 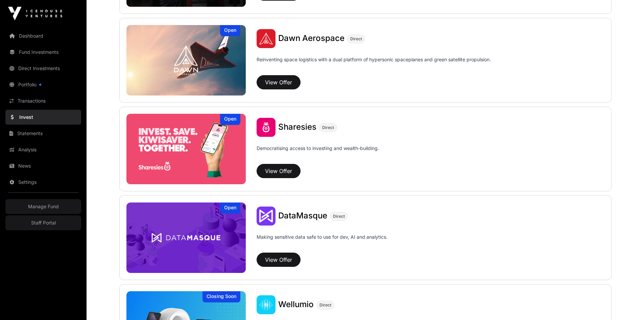 I want to click on p: Reinventing space logistics with a dual platform of hypersonic spaceplanes and green satellite pr..., so click(x=373, y=64).